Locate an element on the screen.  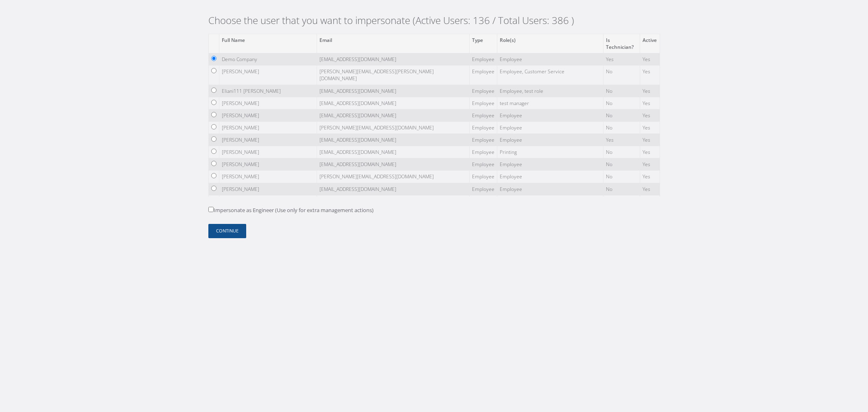
input: Impersonate as Engineer (Use only for extra management actions) is located at coordinates (211, 209).